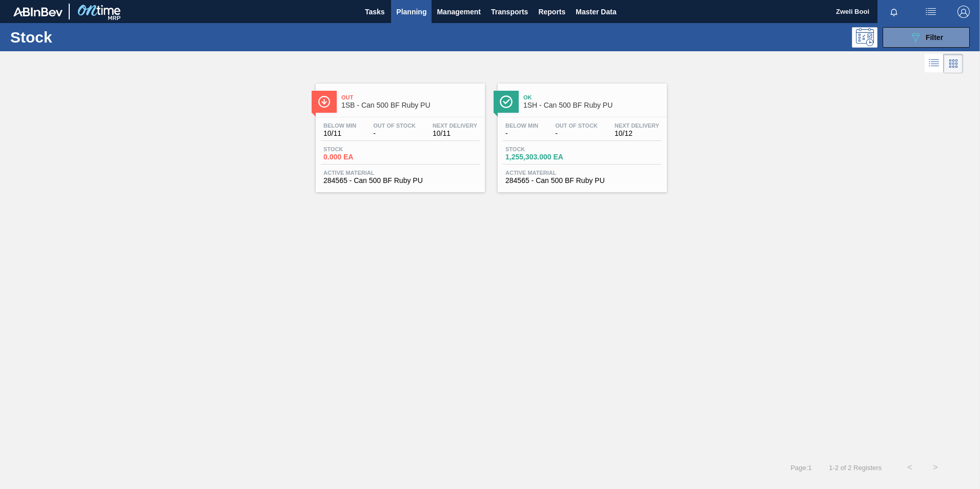  What do you see at coordinates (411, 12) in the screenshot?
I see `span: Planning` at bounding box center [411, 12].